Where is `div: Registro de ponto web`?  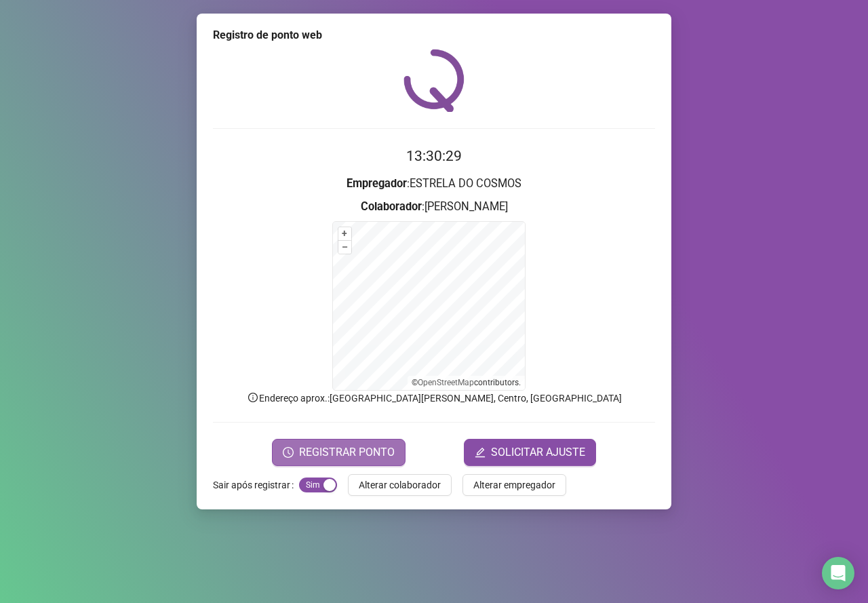
div: Registro de ponto web is located at coordinates (434, 35).